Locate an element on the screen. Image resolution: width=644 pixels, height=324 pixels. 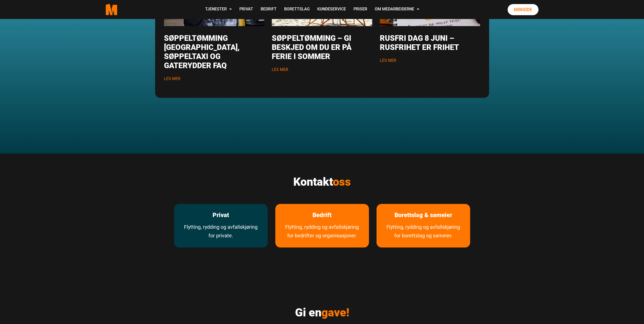
a: Flytting, rydding og avfallskjøring for private. is located at coordinates (221, 235).